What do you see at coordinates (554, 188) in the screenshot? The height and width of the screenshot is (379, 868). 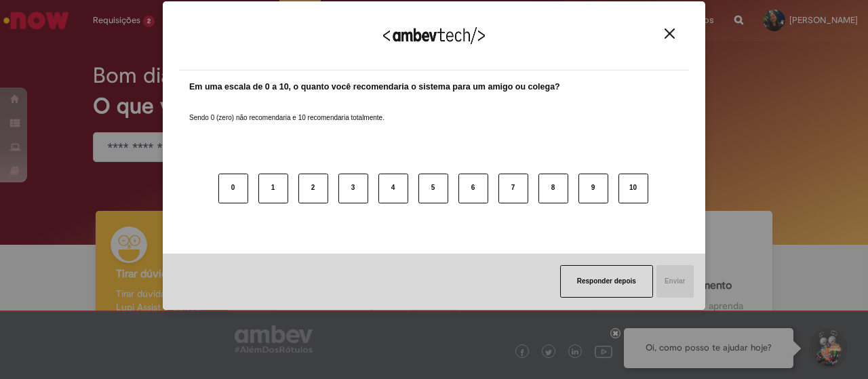 I see `button: 8` at bounding box center [554, 188].